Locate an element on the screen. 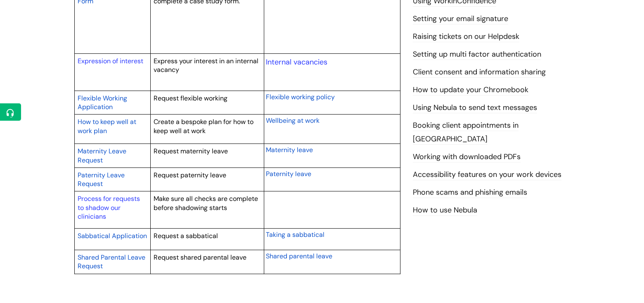  span: Create a bespoke plan for how to keep well at work is located at coordinates (203, 126).